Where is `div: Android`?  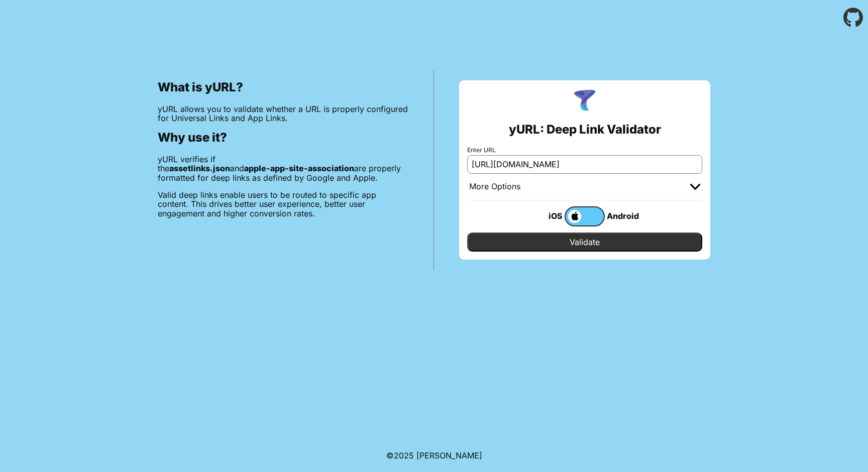
div: Android is located at coordinates (625, 216).